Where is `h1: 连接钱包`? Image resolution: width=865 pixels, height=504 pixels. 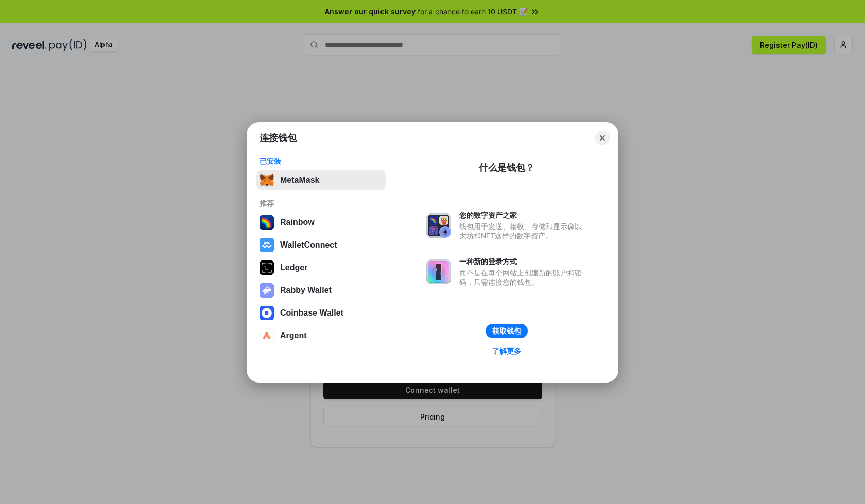 h1: 连接钱包 is located at coordinates (278, 138).